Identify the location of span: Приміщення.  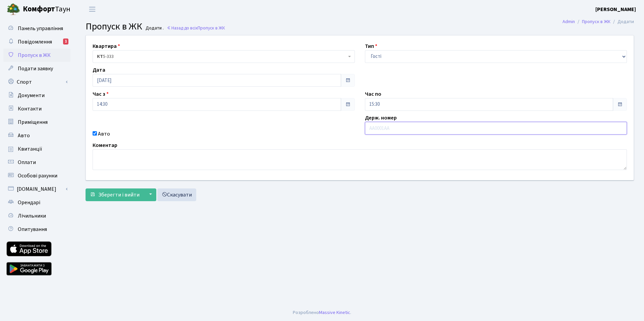
(33, 122).